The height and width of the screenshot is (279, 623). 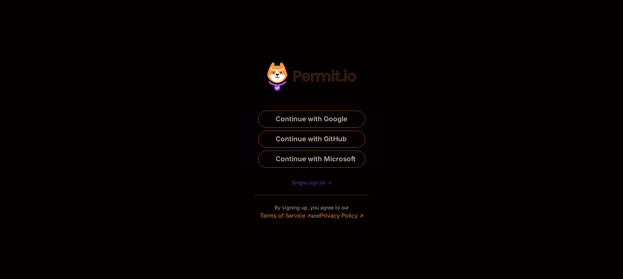 I want to click on a: Single sign on ->, so click(x=312, y=183).